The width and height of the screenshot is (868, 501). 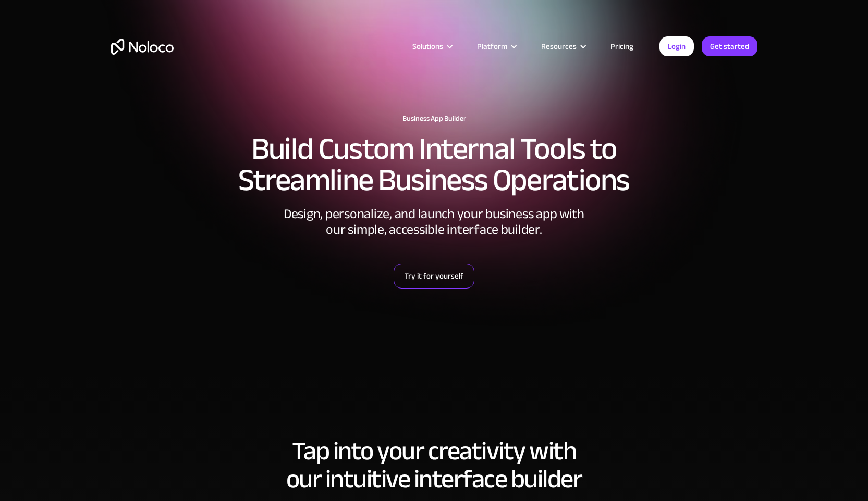 What do you see at coordinates (434, 221) in the screenshot?
I see `div: Design, personalize, and launch your business app with our simple, accessible interface builder.` at bounding box center [434, 221].